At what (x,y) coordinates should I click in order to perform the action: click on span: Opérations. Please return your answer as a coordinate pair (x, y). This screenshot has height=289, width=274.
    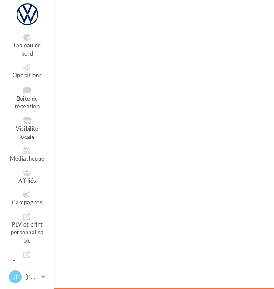
    Looking at the image, I should click on (27, 75).